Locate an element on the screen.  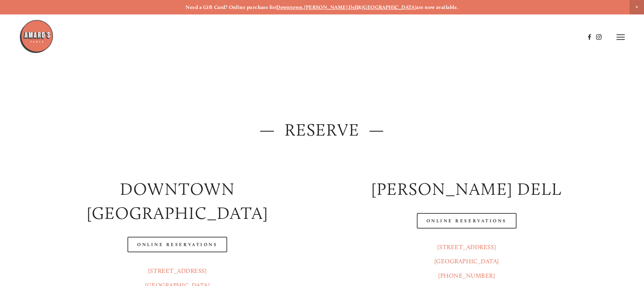
img: Amaro's Table is located at coordinates (36, 36).